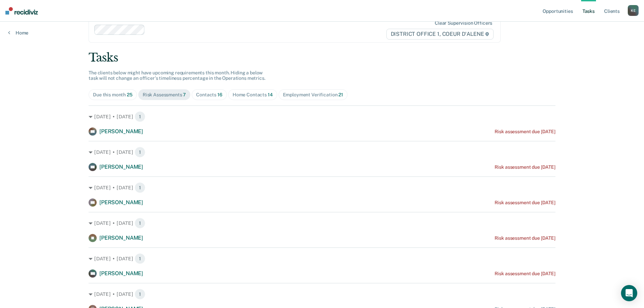 This screenshot has height=308, width=644. Describe the element at coordinates (112, 94) in the screenshot. I see `div: Due this month` at that location.